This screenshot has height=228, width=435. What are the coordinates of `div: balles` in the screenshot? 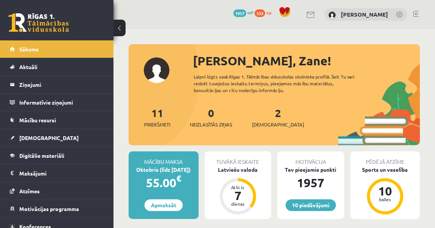 It's located at (385, 200).